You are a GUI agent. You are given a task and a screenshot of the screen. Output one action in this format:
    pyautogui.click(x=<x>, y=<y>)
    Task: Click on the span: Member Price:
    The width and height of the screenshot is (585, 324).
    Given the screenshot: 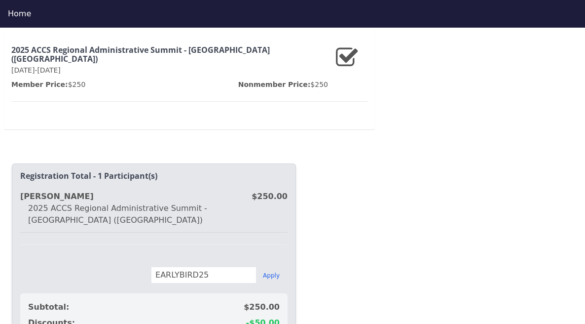 What is the action you would take?
    pyautogui.click(x=39, y=84)
    